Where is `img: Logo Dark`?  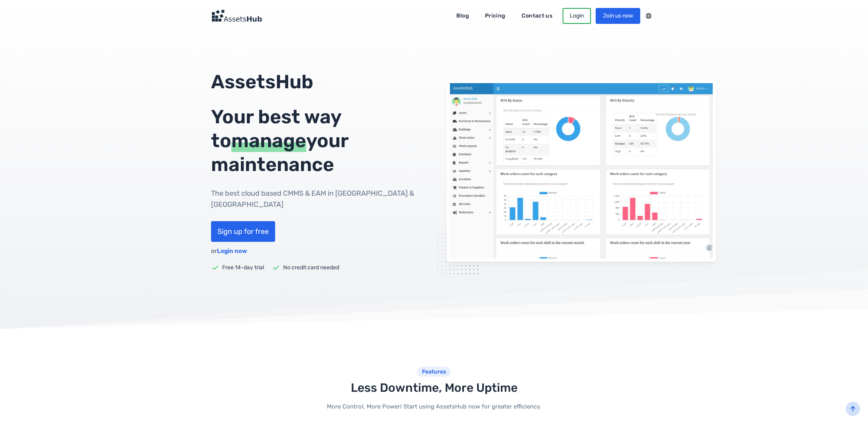 img: Logo Dark is located at coordinates (236, 16).